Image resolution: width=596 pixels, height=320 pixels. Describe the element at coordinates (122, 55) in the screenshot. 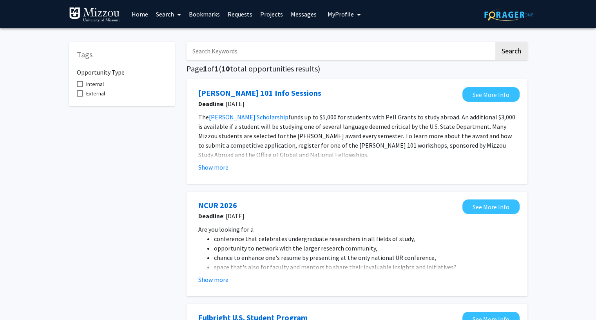

I see `h5: Tags` at that location.